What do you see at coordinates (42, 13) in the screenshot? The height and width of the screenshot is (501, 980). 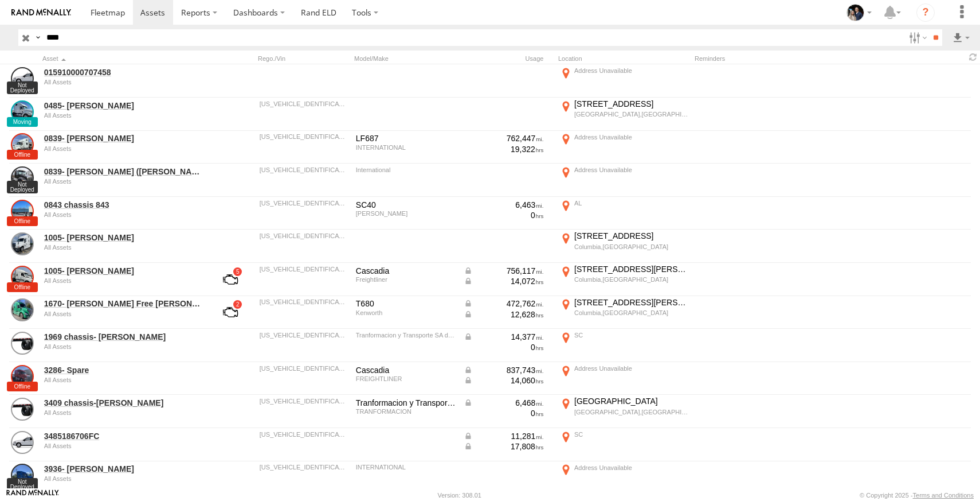 I see `img: rand-logo.svg` at bounding box center [42, 13].